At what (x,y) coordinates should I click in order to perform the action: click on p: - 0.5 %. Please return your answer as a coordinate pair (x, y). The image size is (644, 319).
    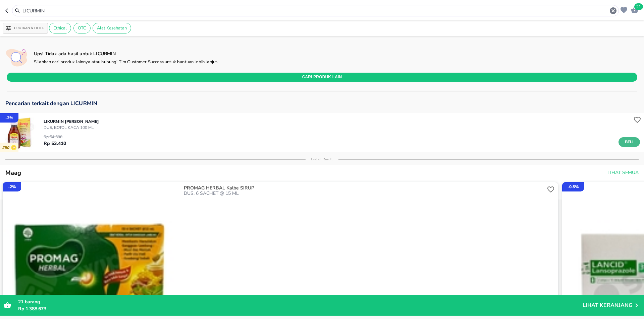
    Looking at the image, I should click on (572, 187).